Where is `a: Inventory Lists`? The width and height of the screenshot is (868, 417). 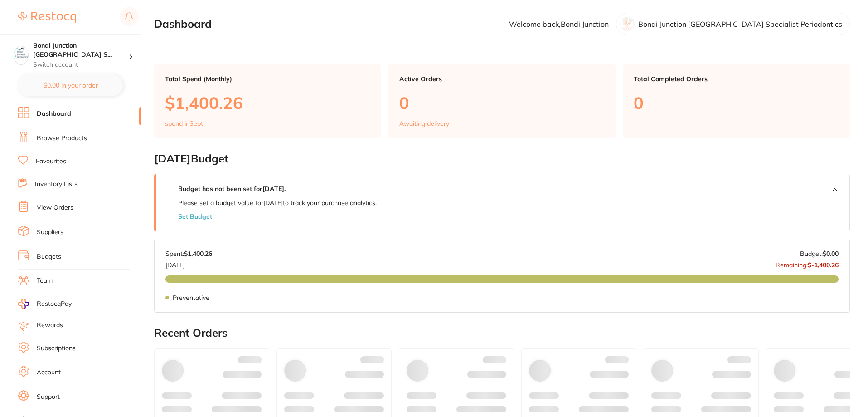
a: Inventory Lists is located at coordinates (57, 184).